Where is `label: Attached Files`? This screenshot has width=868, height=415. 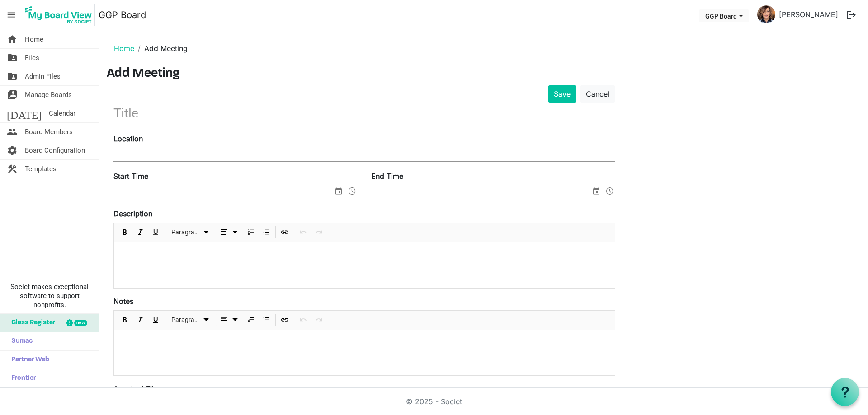 label: Attached Files is located at coordinates (138, 389).